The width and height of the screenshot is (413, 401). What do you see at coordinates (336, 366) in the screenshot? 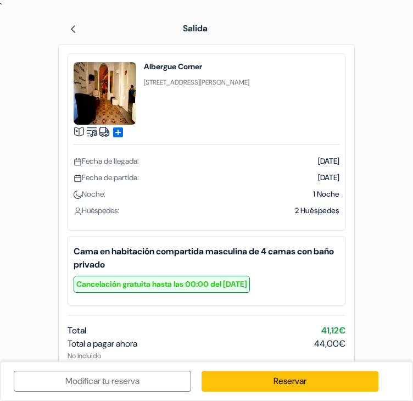
I see `span: 3,88€` at bounding box center [336, 366].